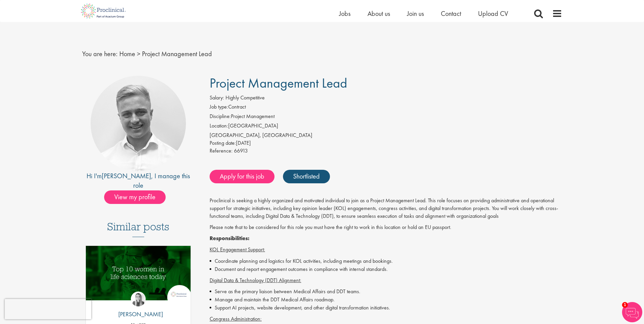 The image size is (644, 324). Describe the element at coordinates (386, 261) in the screenshot. I see `li: Coordinate planning and logistics for KOL activities, including meetings and bookings.` at that location.